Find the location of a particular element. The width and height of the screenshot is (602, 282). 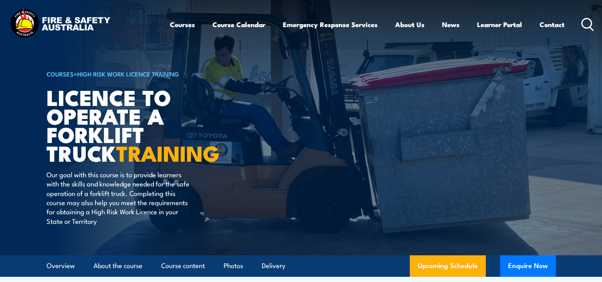

a: Overview is located at coordinates (60, 265).